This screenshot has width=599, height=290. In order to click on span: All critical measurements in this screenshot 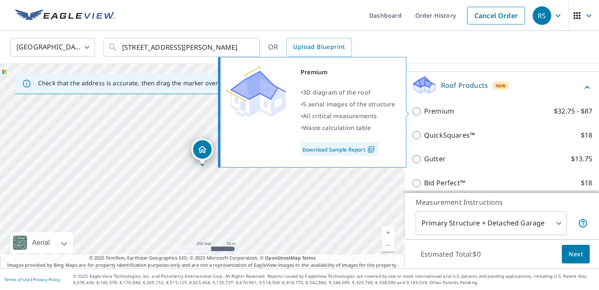, I will do `click(340, 116)`.